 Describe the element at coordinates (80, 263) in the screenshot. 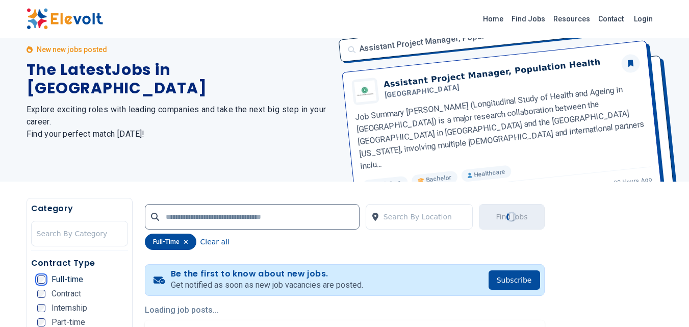

I see `h5: Contract Type` at that location.